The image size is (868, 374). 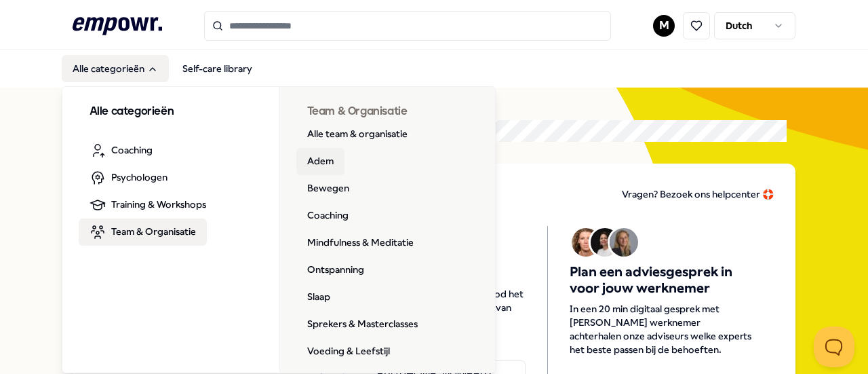 What do you see at coordinates (664, 26) in the screenshot?
I see `button: M` at bounding box center [664, 26].